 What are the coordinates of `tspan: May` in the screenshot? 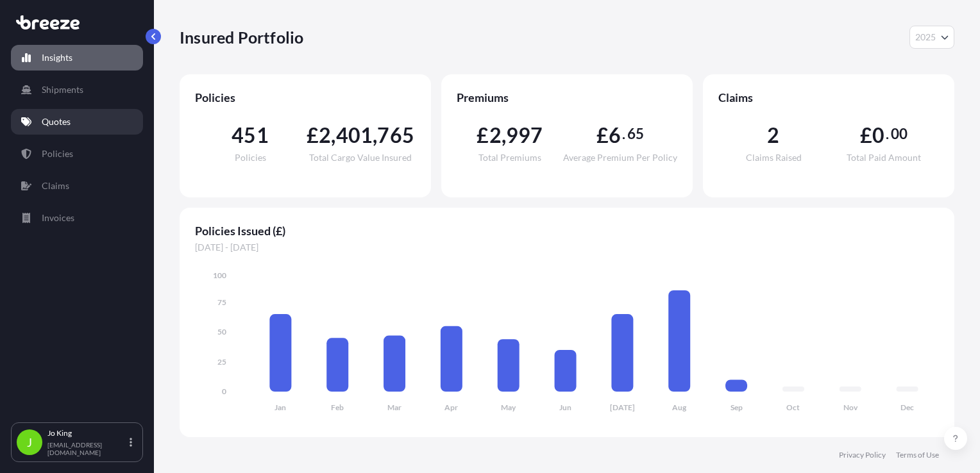 It's located at (508, 407).